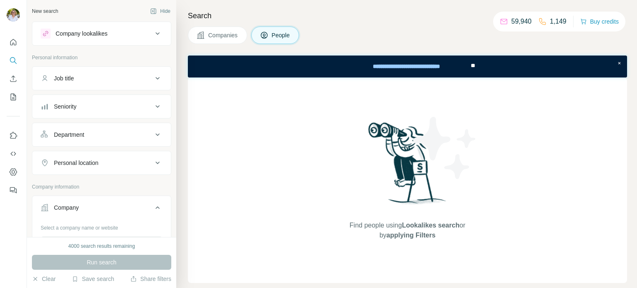 The width and height of the screenshot is (637, 288). What do you see at coordinates (13, 15) in the screenshot?
I see `img: Avatar` at bounding box center [13, 15].